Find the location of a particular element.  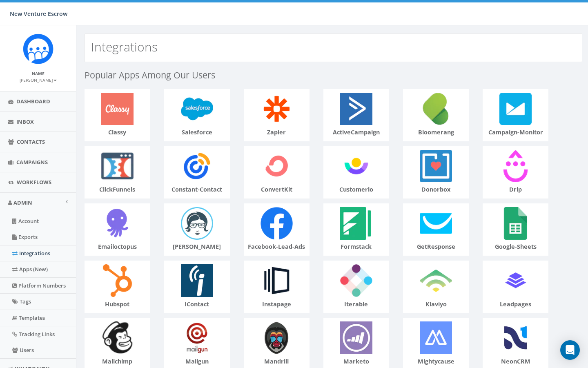

img: marketo-logo is located at coordinates (356, 337).